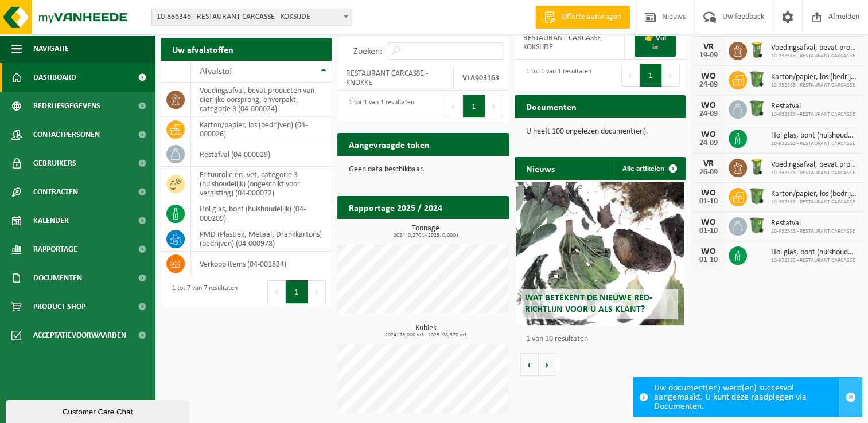 The height and width of the screenshot is (423, 868). I want to click on h2: Documenten, so click(552, 106).